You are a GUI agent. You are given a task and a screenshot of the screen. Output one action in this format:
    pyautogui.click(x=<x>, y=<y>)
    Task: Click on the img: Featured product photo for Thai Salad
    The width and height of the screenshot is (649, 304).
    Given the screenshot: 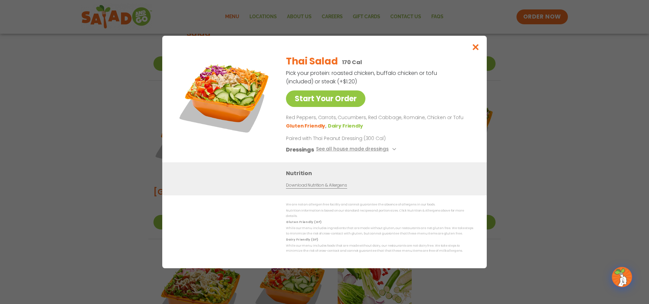 What is the action you would take?
    pyautogui.click(x=225, y=97)
    